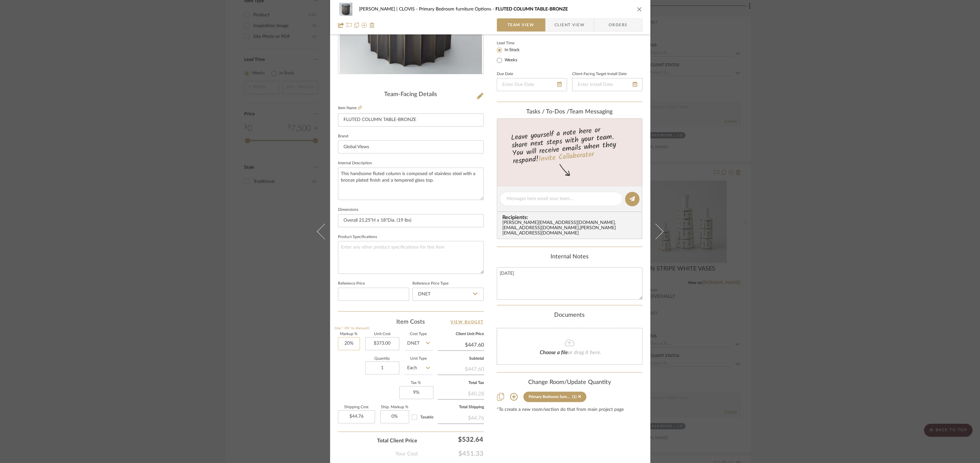  Describe the element at coordinates (569, 113) in the screenshot. I see `div: team Messaging` at that location.